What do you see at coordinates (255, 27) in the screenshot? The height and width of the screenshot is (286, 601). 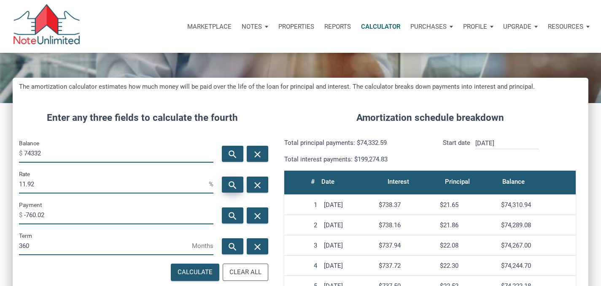 I see `a: Notes` at bounding box center [255, 27].